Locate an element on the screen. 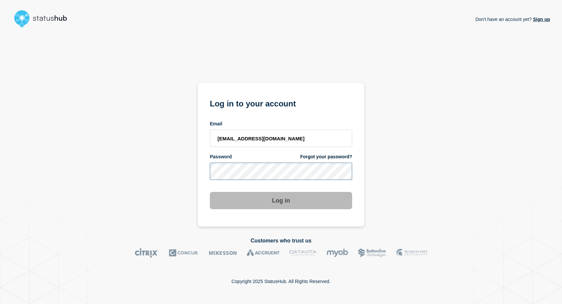 The height and width of the screenshot is (304, 562). img: Citrix logo is located at coordinates (147, 253).